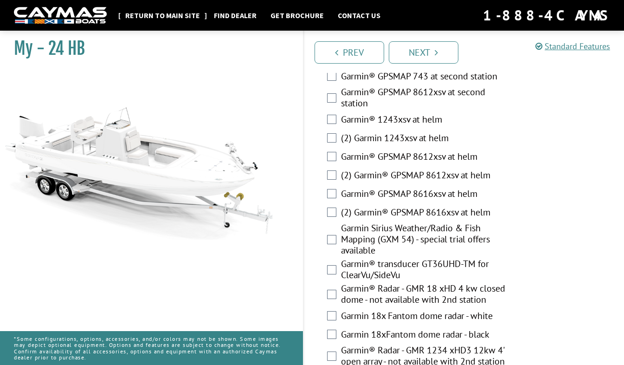 The image size is (624, 365). Describe the element at coordinates (426, 240) in the screenshot. I see `label: Garmin Sirius Weather/Radio & Fish Mapping (GXM 54) - special trial offers available` at that location.